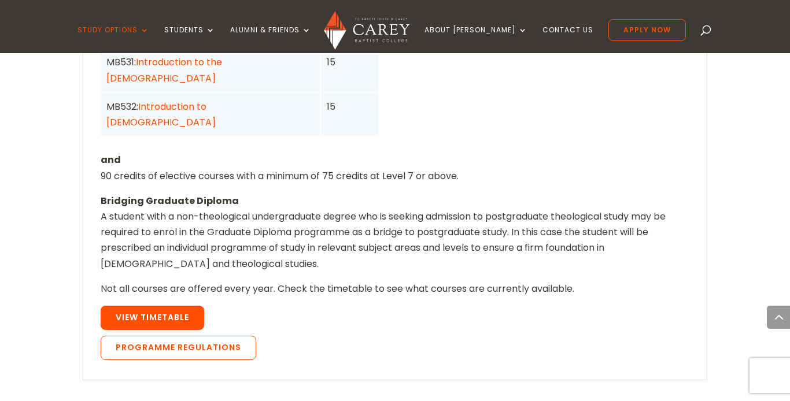 This screenshot has height=401, width=790. I want to click on a: Contact Us, so click(568, 39).